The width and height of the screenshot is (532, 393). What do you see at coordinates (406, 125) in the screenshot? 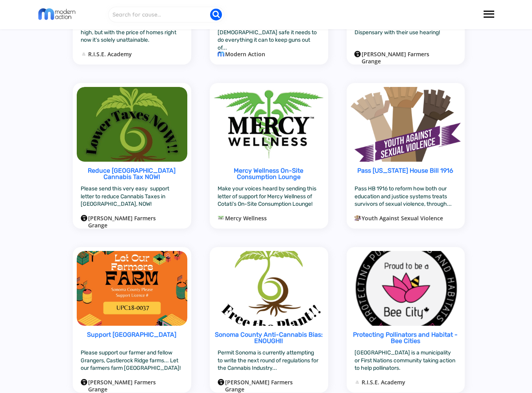
I see `img: Pass Washington House Bill 1916` at bounding box center [406, 125].